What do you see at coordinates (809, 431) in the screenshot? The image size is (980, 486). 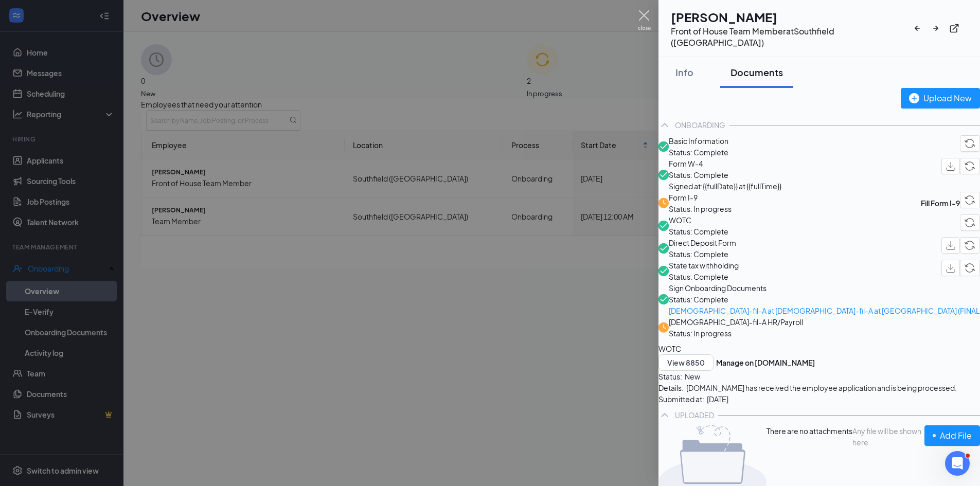 I see `span: There are no attachments` at bounding box center [809, 431].